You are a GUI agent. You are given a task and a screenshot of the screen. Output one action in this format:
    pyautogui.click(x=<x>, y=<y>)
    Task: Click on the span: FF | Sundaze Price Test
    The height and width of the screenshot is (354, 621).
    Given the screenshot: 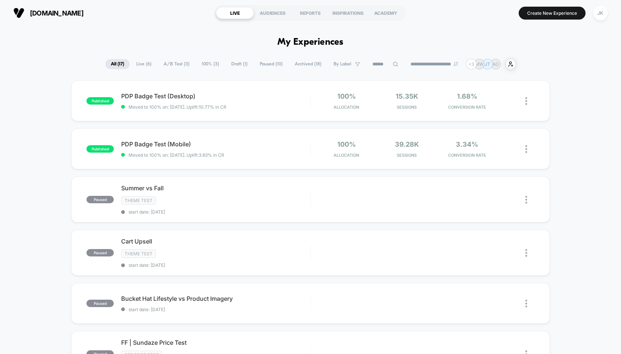 What is the action you would take?
    pyautogui.click(x=215, y=343)
    